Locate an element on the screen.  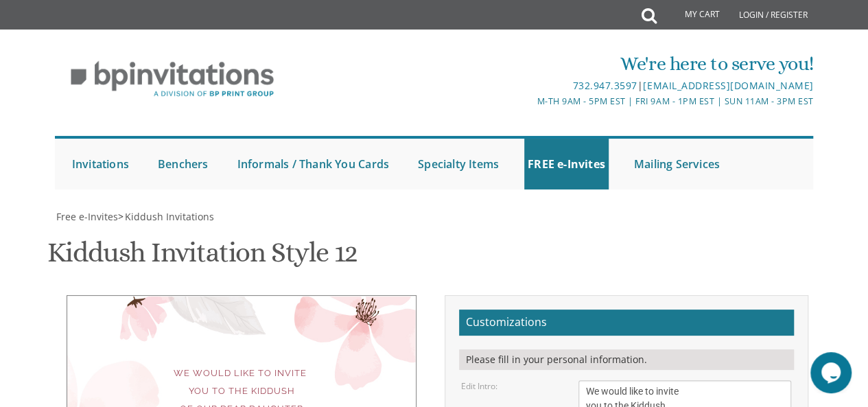
img: BP Invitation Loft is located at coordinates (172, 79).